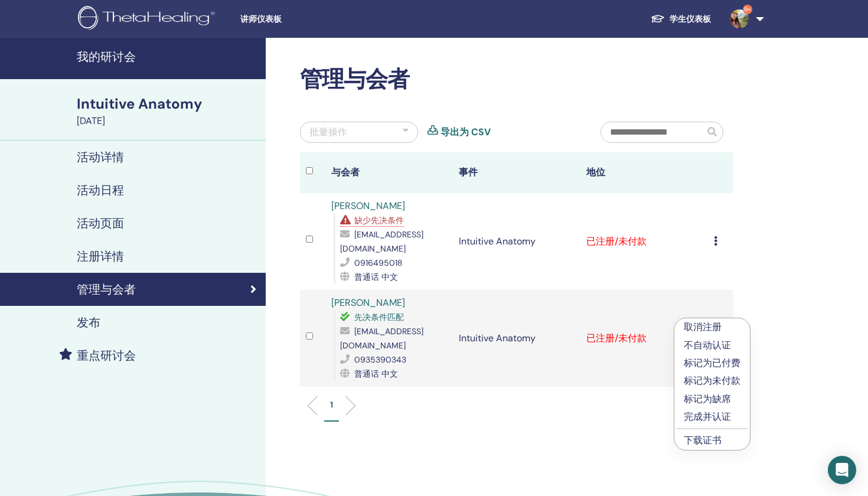 This screenshot has height=496, width=868. What do you see at coordinates (106, 290) in the screenshot?
I see `h4: 管理与会者` at bounding box center [106, 290].